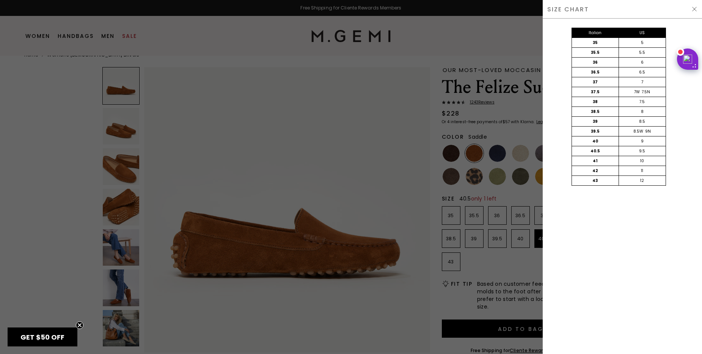 This screenshot has width=702, height=354. Describe the element at coordinates (642, 42) in the screenshot. I see `div: 5` at that location.